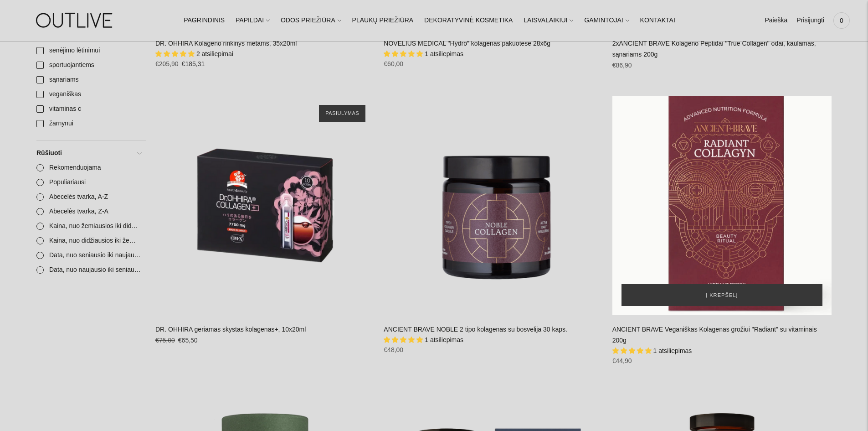  I want to click on a: vitaminas c, so click(88, 109).